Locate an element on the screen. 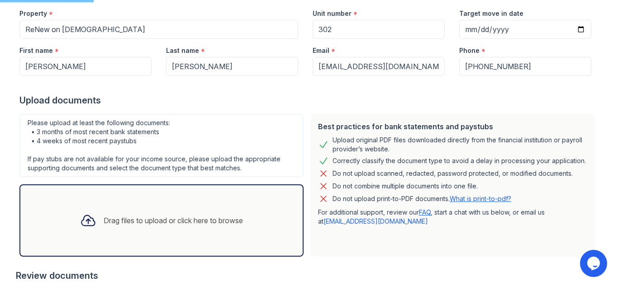  label: Last name is located at coordinates (182, 51).